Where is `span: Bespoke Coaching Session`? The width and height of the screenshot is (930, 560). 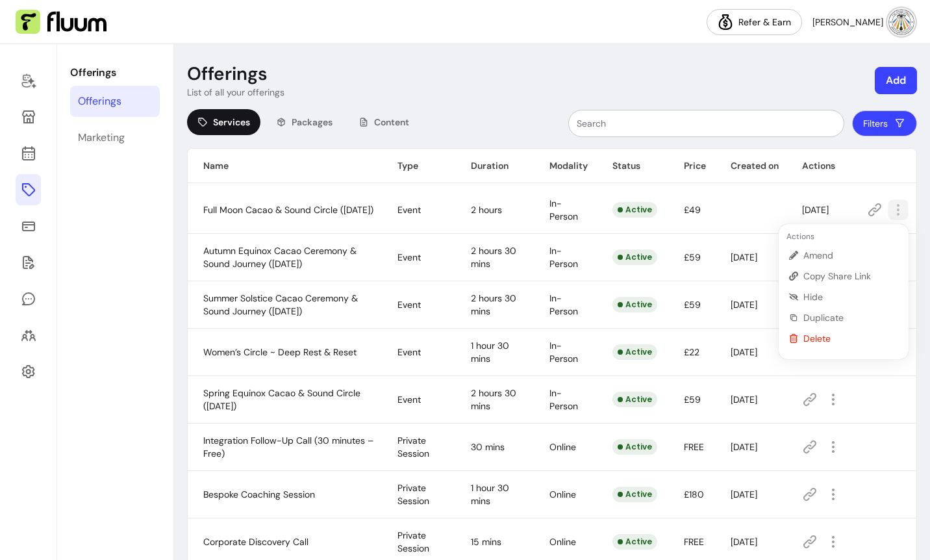 span: Bespoke Coaching Session is located at coordinates (259, 495).